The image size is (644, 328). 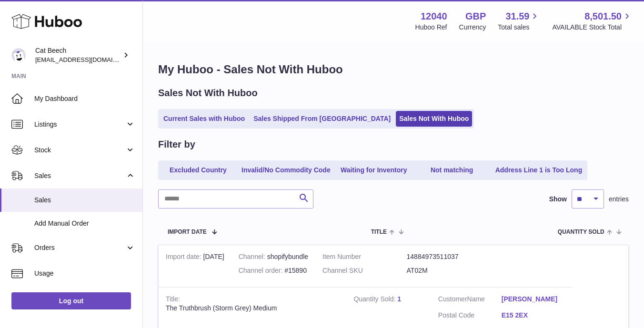 What do you see at coordinates (71, 301) in the screenshot?
I see `a: Log out` at bounding box center [71, 301].